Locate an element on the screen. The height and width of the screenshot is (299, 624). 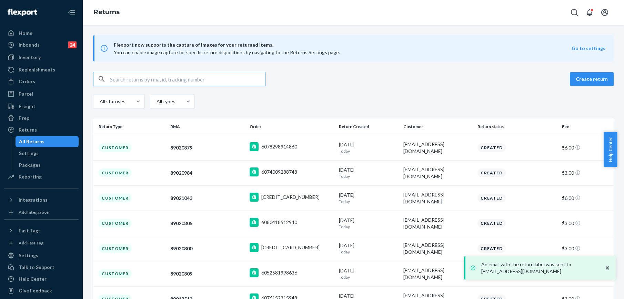
th: Return Created is located at coordinates (368, 127).